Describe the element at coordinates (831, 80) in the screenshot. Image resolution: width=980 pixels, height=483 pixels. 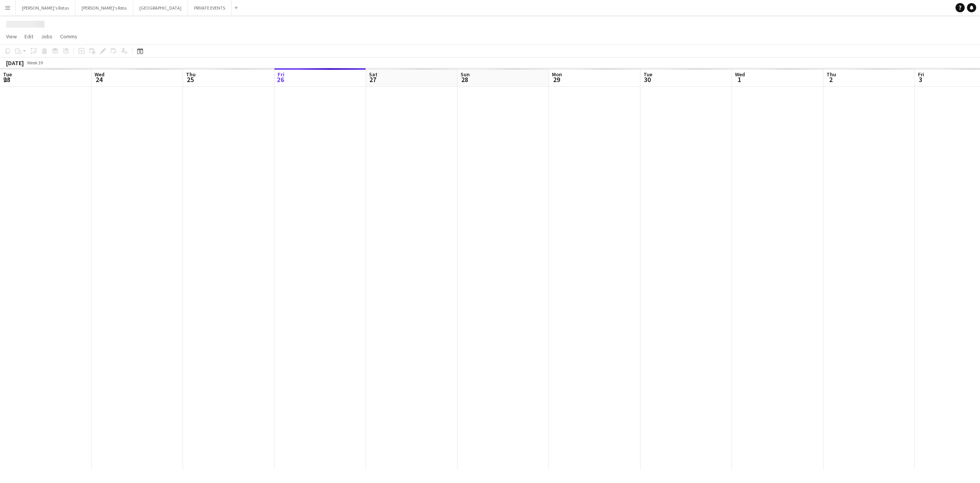
I see `span: 2` at that location.